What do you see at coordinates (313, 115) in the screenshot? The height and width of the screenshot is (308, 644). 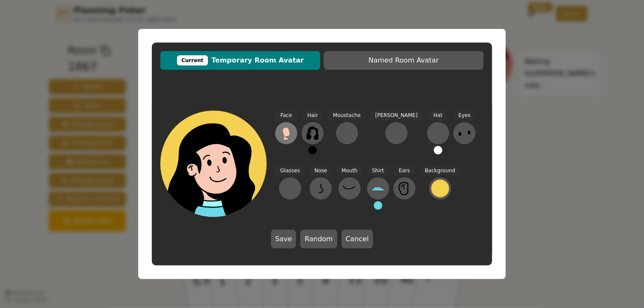 I see `span: Hair` at bounding box center [313, 115].